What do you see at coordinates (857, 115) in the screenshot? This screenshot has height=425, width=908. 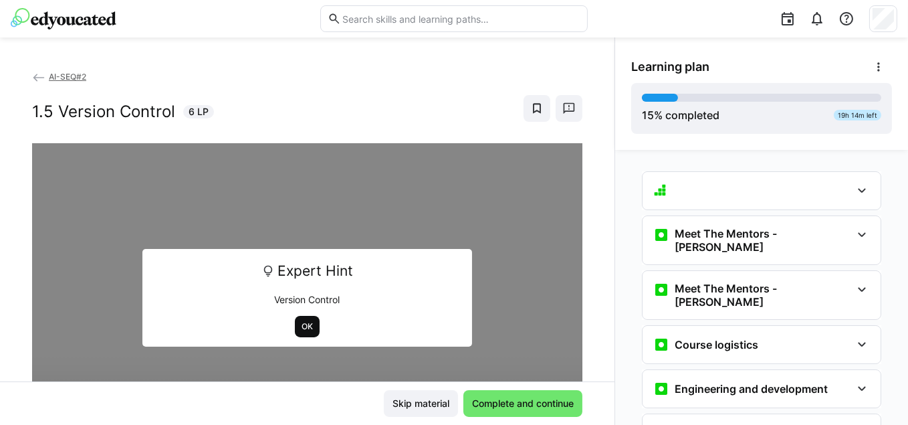 I see `div: 19h 14m left` at bounding box center [857, 115].